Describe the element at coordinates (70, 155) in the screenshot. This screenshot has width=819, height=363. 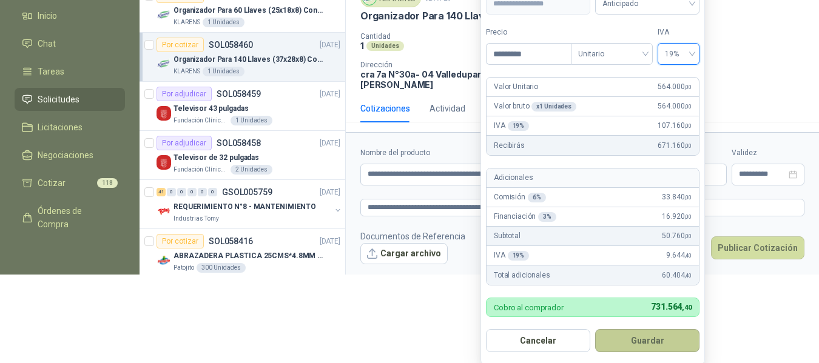
I see `a: Negociaciones` at that location.